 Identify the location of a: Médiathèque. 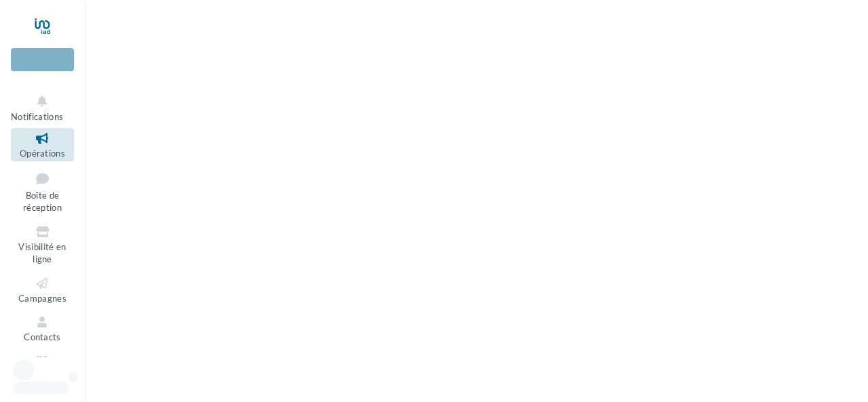
(42, 368).